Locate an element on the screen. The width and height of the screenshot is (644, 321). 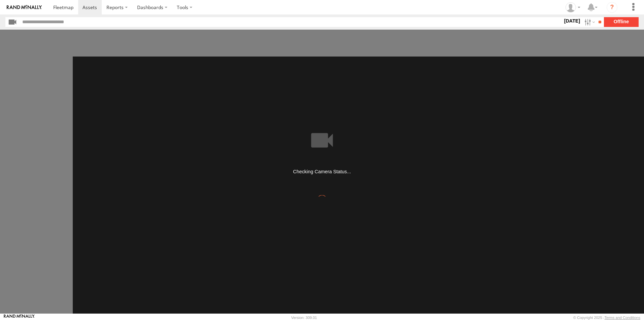
a: Terms and Conditions is located at coordinates (622, 318).